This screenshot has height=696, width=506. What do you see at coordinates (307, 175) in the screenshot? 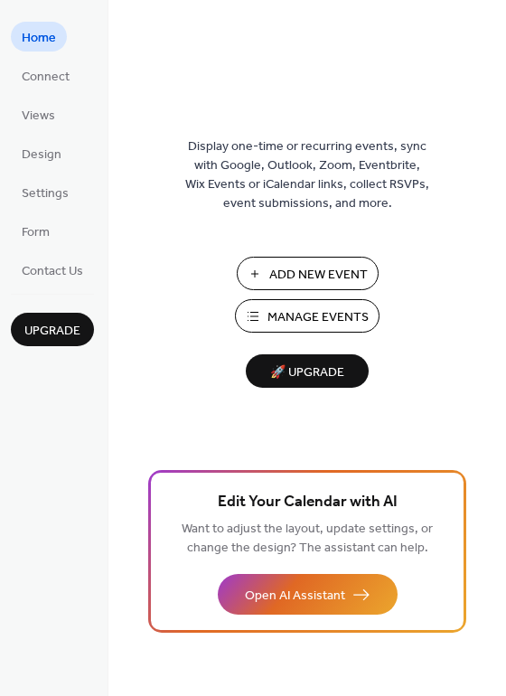
I see `span: Display one-time or recurring events, sync with Google, Outlook, Zoom, Eventbrite, Wix Events or ...` at bounding box center [307, 175].